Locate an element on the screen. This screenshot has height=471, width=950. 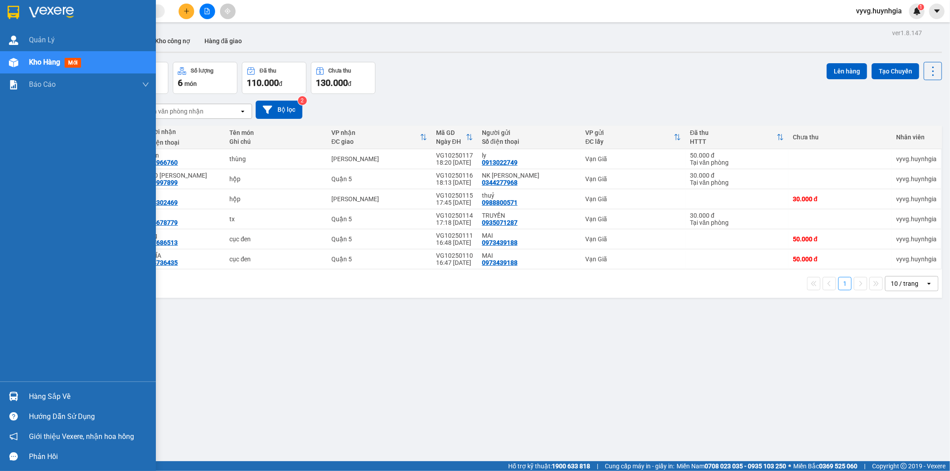
span: plus is located at coordinates (187, 11).